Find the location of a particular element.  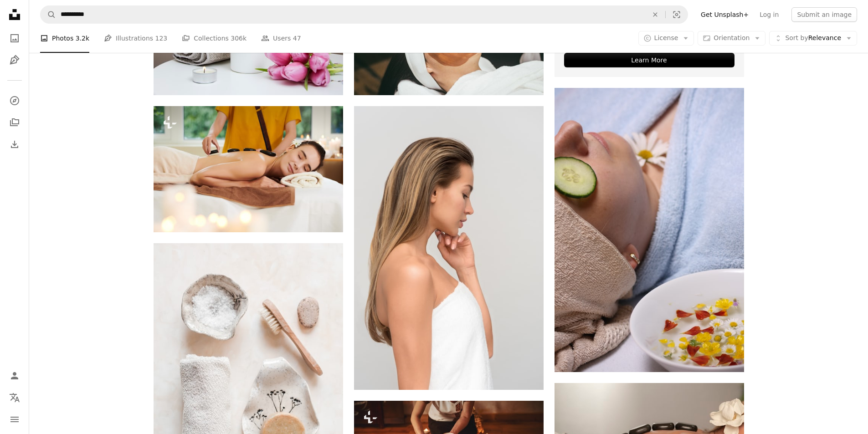

span: 47 is located at coordinates (297, 38).